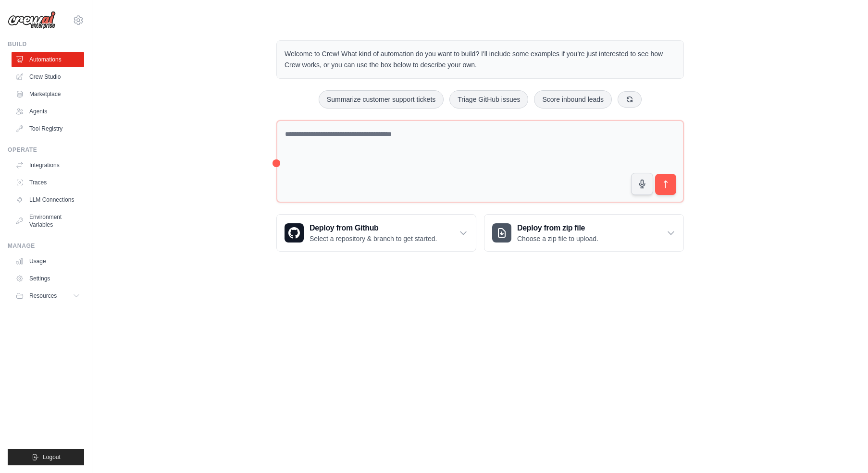 This screenshot has height=473, width=868. Describe the element at coordinates (48, 200) in the screenshot. I see `a: LLM Connections` at that location.